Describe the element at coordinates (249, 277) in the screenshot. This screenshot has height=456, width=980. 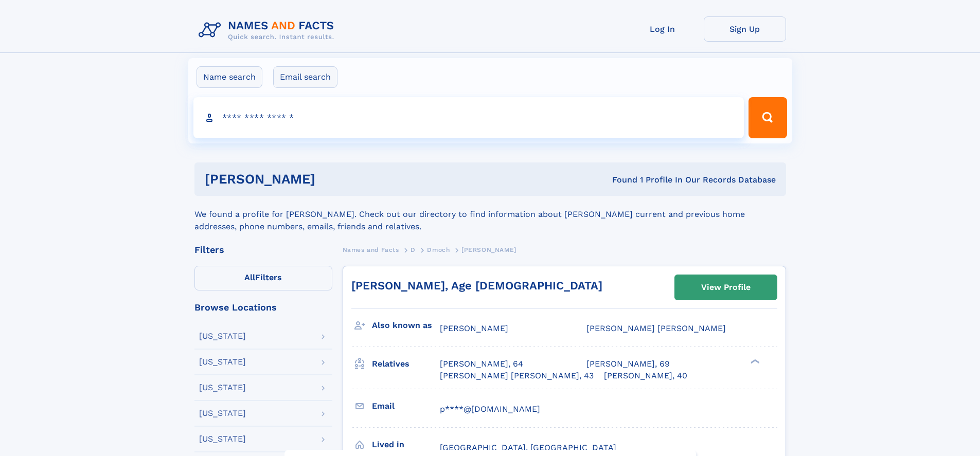
I see `span: All` at that location.